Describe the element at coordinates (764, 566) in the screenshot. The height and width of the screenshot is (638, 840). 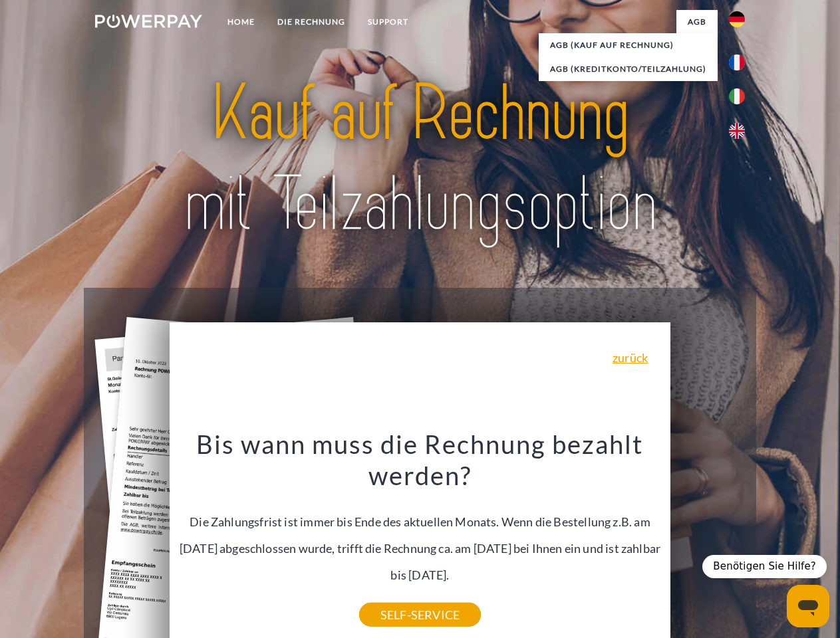
I see `div: Benötigen Sie Hilfe?` at that location.